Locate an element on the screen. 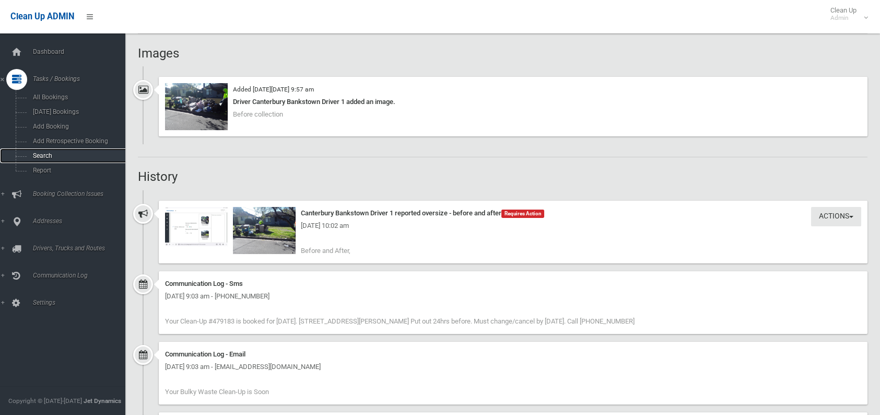 The width and height of the screenshot is (880, 415). img: 2025-08-2610.01.162723993783593970601.jpg is located at coordinates (264, 230).